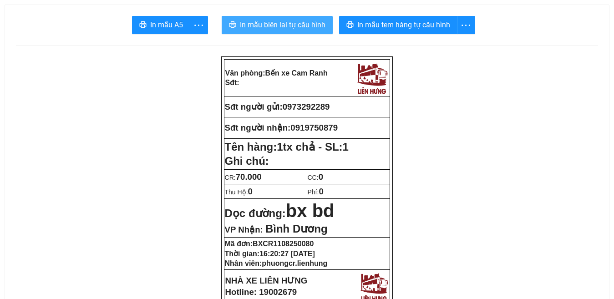  I want to click on span: In mẫu A5, so click(167, 25).